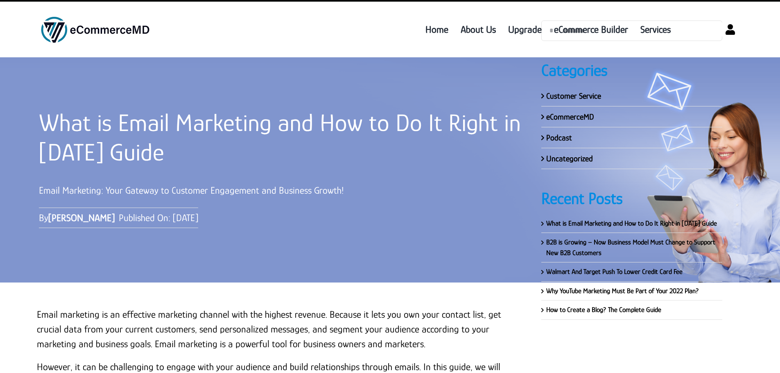 This screenshot has height=373, width=780. What do you see at coordinates (655, 29) in the screenshot?
I see `a: Services` at bounding box center [655, 29].